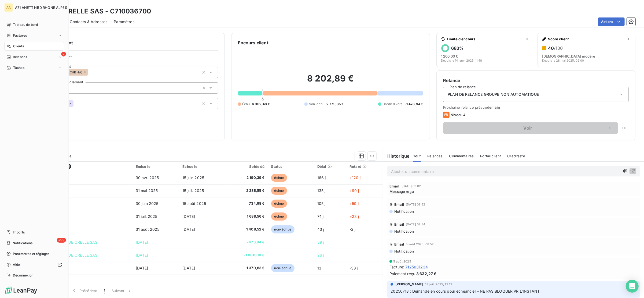 The height and width of the screenshot is (298, 644). Describe the element at coordinates (354, 216) in the screenshot. I see `span: +28 j` at that location.